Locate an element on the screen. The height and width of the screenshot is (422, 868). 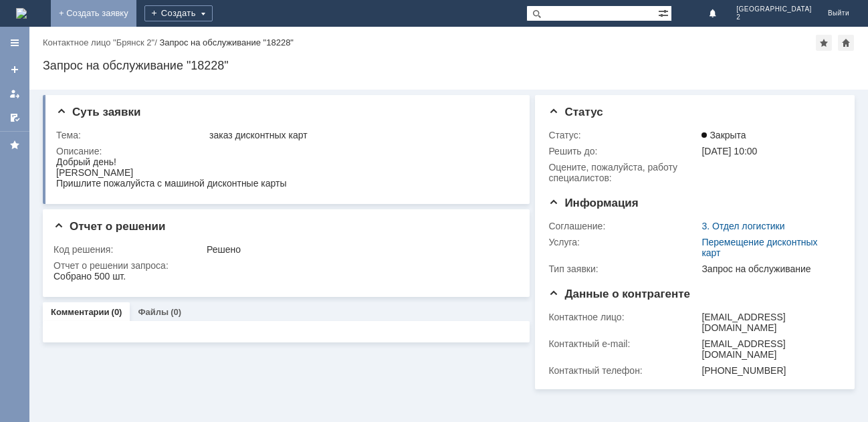
span: Суть заявки is located at coordinates (98, 112).